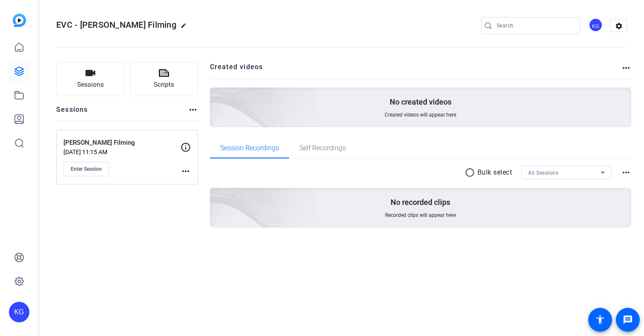 This screenshot has height=336, width=644. Describe the element at coordinates (186, 28) in the screenshot. I see `mat-icon: edit` at that location.